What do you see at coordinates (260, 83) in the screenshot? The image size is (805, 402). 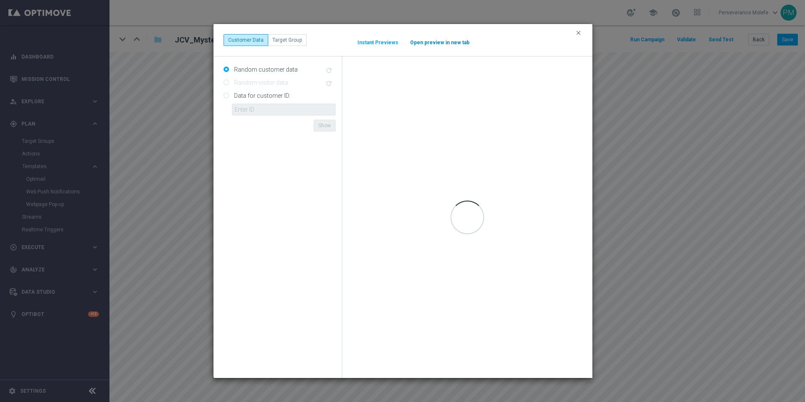 I see `label: Random visitor data` at bounding box center [260, 83].